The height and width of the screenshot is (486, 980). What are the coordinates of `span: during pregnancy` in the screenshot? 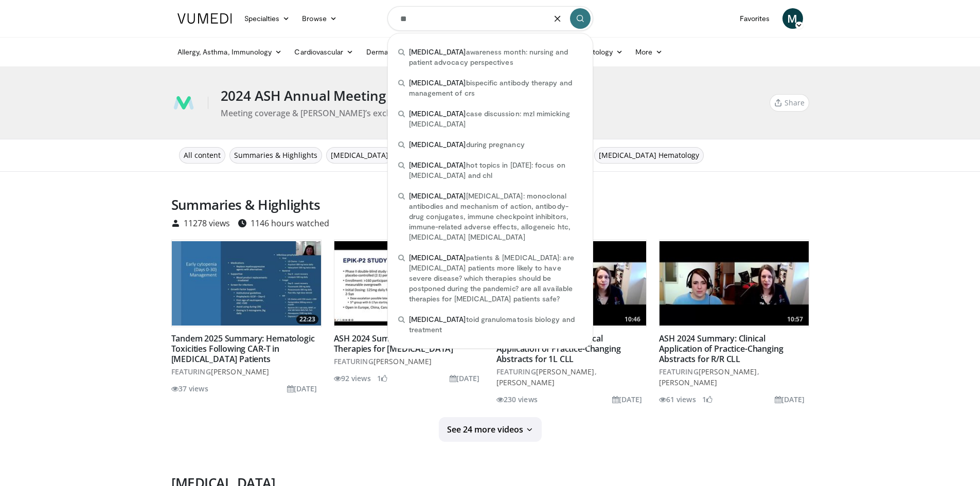 It's located at (466, 145).